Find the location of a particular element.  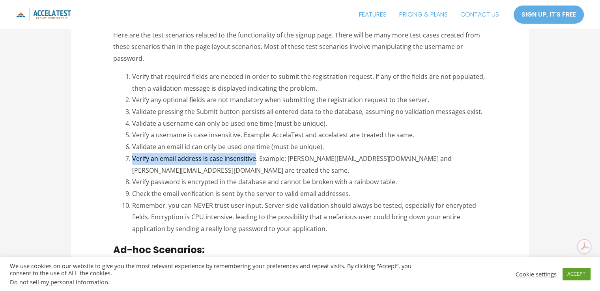

a: PRICING & PLANS is located at coordinates (423, 15).